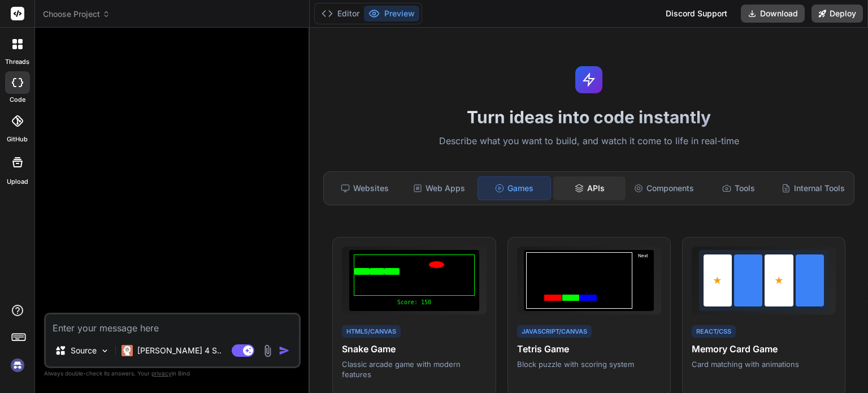 The height and width of the screenshot is (393, 868). Describe the element at coordinates (589, 349) in the screenshot. I see `h4: Tetris Game` at that location.